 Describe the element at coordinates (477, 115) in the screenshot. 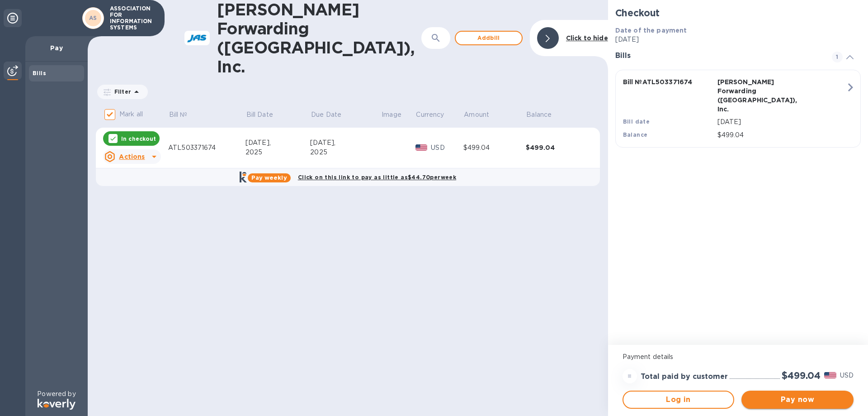

I see `p: Amount` at that location.